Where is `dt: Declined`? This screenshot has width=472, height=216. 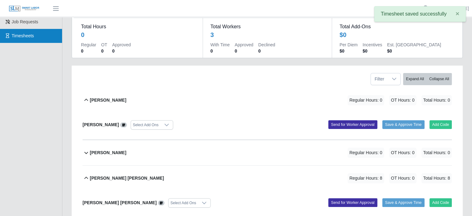 dt: Declined is located at coordinates (267, 45).